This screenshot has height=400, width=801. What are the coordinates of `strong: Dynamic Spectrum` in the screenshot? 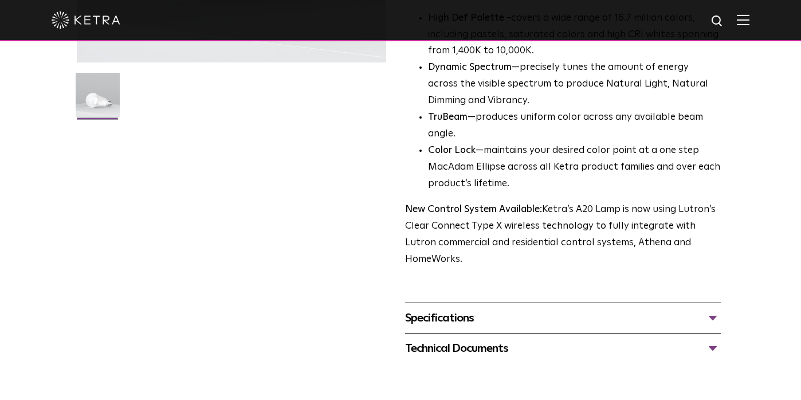 It's located at (470, 67).